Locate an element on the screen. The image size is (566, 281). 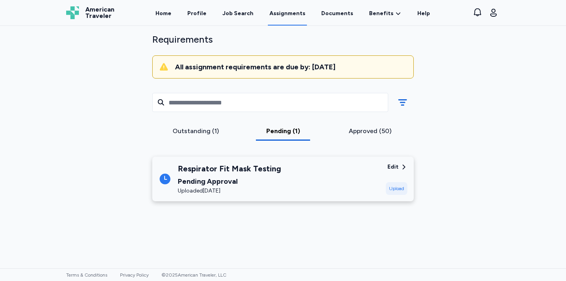
a: Terms & Conditions is located at coordinates (87, 275).